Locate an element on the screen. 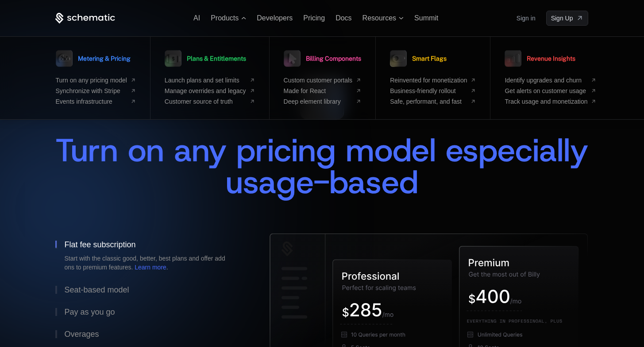 This screenshot has width=644, height=347. div: Flat fee subscription is located at coordinates (100, 244).